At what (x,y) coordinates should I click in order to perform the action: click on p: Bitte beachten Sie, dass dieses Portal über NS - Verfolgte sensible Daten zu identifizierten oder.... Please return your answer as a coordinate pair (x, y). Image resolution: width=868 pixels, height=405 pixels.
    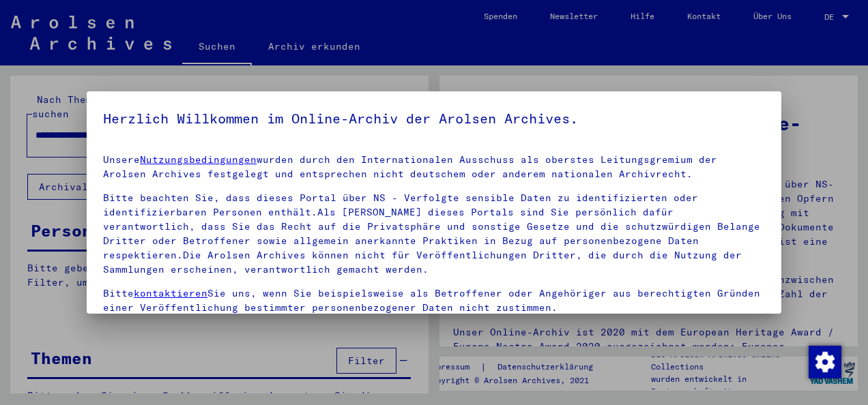
    Looking at the image, I should click on (434, 234).